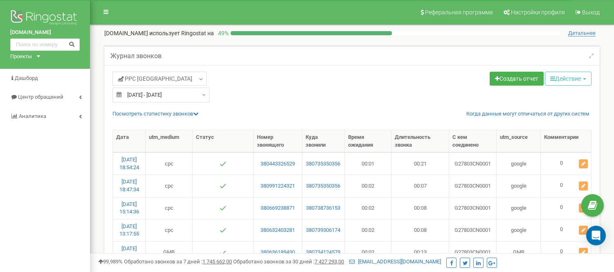  Describe the element at coordinates (420, 163) in the screenshot. I see `td: 00:21` at that location.